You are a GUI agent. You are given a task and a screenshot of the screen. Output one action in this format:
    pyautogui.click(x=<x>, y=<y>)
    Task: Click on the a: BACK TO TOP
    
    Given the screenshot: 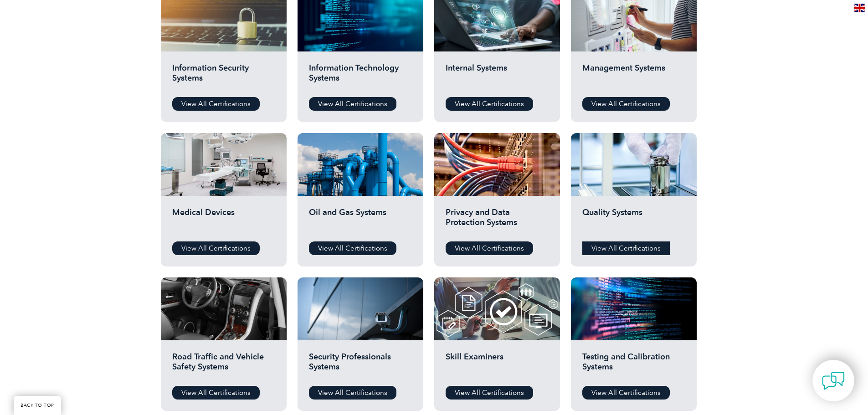 What is the action you would take?
    pyautogui.click(x=38, y=405)
    